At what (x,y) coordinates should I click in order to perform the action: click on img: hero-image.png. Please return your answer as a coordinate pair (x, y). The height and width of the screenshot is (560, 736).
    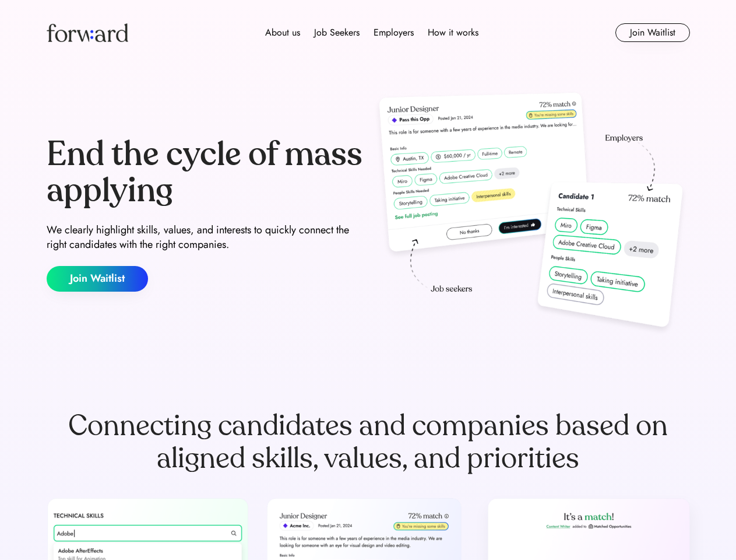
    Looking at the image, I should click on (531, 214).